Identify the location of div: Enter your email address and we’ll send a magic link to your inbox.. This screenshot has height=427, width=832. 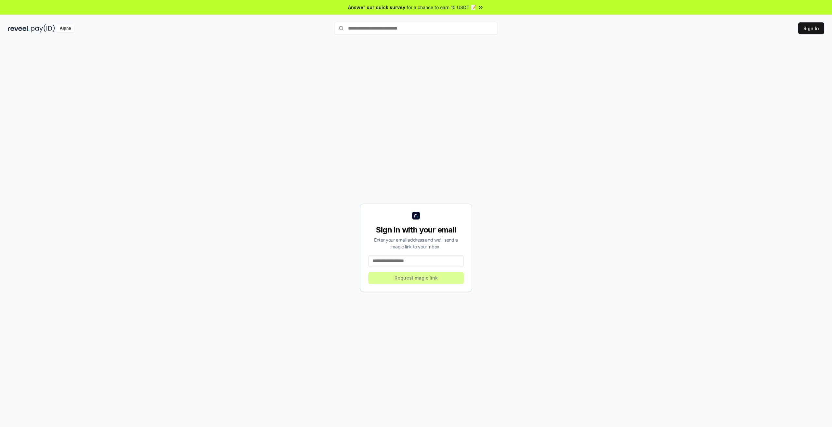
(416, 243).